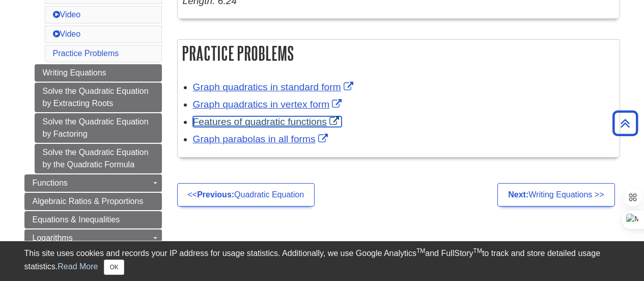 This screenshot has width=644, height=281. What do you see at coordinates (399, 53) in the screenshot?
I see `h2: Practice Problems` at bounding box center [399, 53].